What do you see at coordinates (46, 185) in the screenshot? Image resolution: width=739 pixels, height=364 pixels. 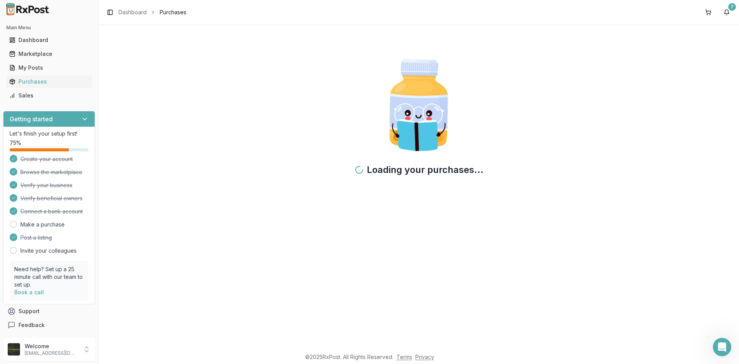 I see `span: Verify your business` at bounding box center [46, 185].